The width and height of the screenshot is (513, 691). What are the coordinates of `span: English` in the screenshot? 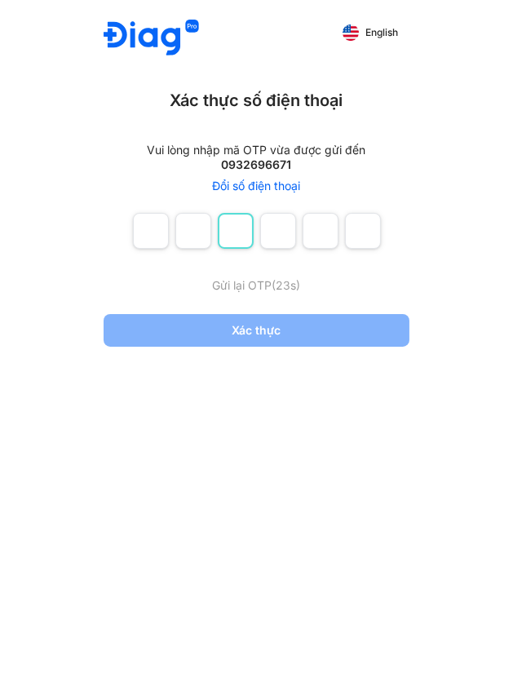 It's located at (382, 33).